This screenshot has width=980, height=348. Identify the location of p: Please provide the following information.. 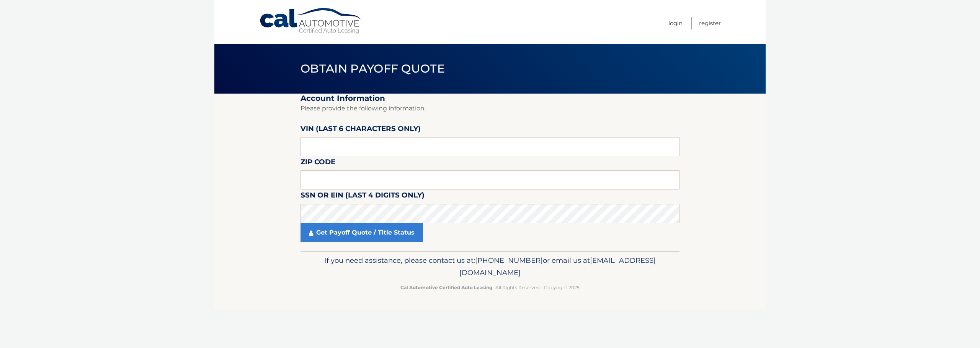
(490, 109).